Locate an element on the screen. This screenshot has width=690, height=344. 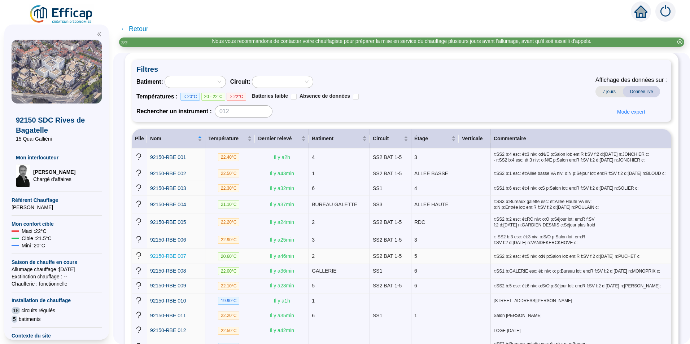
span: Il y a 46 min is located at coordinates (282, 256).